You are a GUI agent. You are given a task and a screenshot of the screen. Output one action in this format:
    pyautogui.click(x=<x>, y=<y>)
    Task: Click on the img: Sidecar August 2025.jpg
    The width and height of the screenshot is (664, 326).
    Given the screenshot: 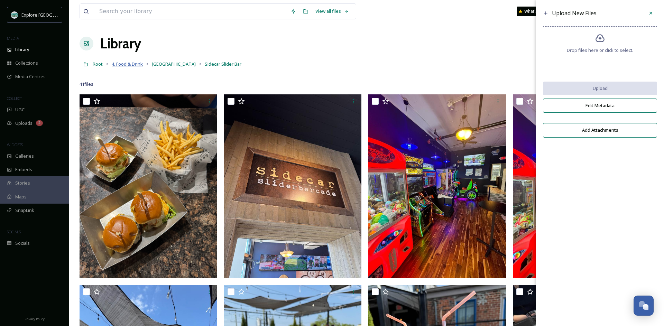 What is the action you would take?
    pyautogui.click(x=148, y=186)
    